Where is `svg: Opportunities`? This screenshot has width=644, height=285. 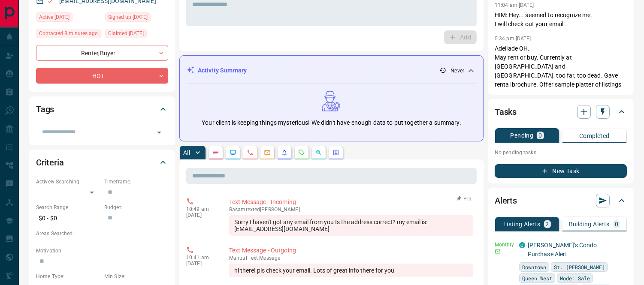 svg: Opportunities is located at coordinates (319, 153).